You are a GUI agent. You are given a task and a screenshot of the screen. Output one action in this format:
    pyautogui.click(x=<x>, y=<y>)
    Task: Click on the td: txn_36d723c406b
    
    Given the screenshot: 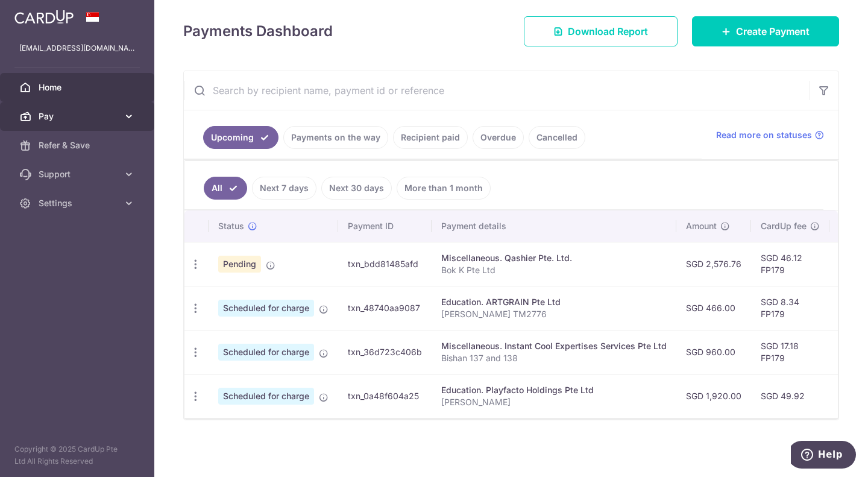 What is the action you would take?
    pyautogui.click(x=385, y=352)
    